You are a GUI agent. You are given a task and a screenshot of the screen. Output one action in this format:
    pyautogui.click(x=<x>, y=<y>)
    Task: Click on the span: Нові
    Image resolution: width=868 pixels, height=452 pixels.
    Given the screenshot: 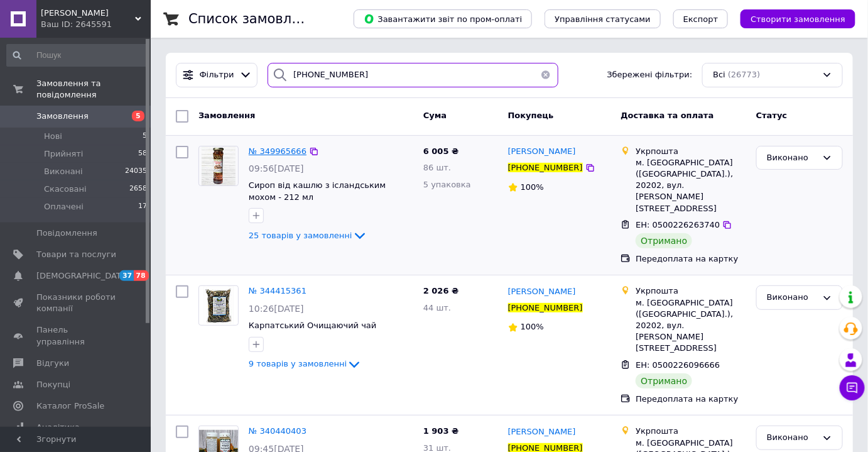 What is the action you would take?
    pyautogui.click(x=53, y=137)
    